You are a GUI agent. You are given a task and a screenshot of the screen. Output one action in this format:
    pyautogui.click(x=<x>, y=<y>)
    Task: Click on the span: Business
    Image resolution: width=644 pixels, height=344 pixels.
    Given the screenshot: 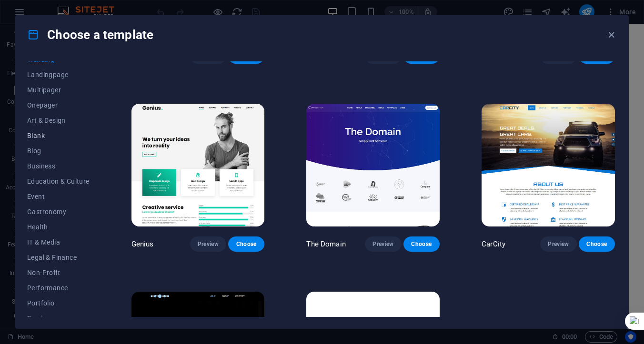 What is the action you would take?
    pyautogui.click(x=58, y=166)
    